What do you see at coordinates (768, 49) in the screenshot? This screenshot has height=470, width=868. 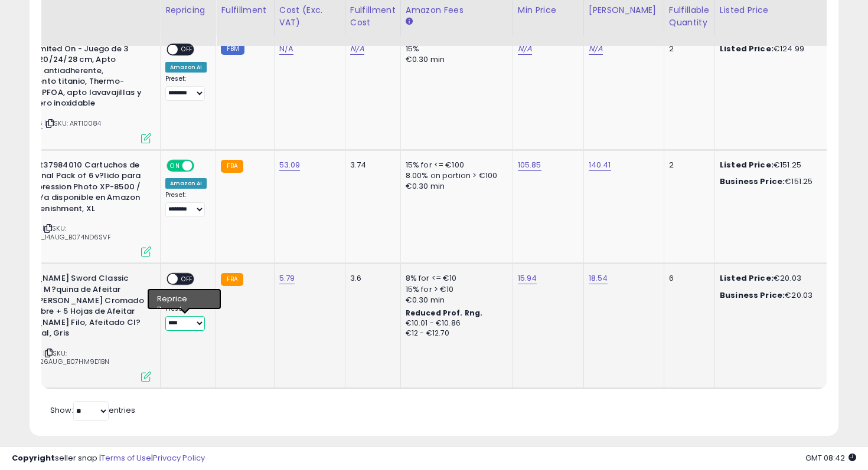 I see `div: €124.99` at bounding box center [768, 49].